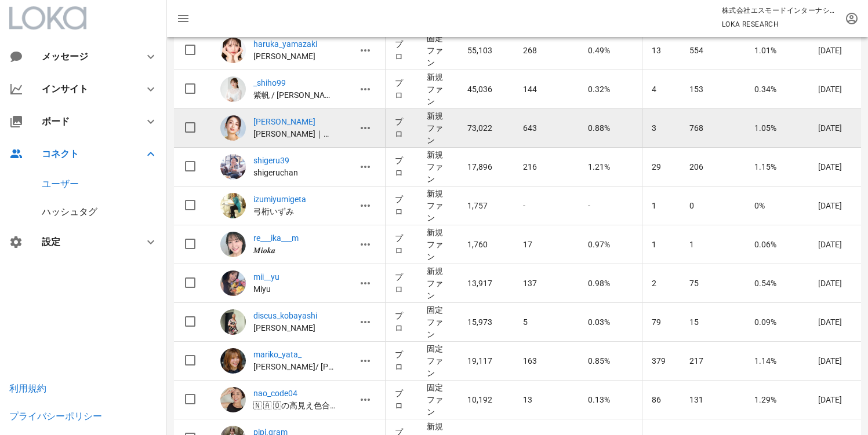 The height and width of the screenshot is (435, 868). What do you see at coordinates (60, 183) in the screenshot?
I see `a: ユーザー` at bounding box center [60, 183].